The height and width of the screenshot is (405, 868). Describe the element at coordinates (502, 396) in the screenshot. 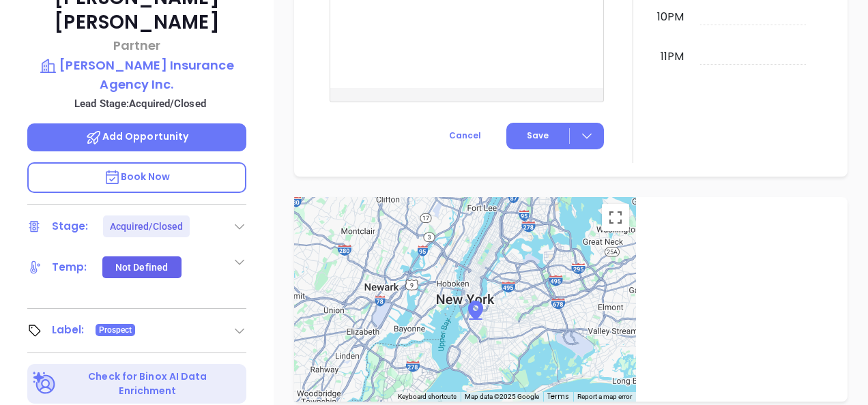

I see `span: Map data ©2025 Google` at that location.